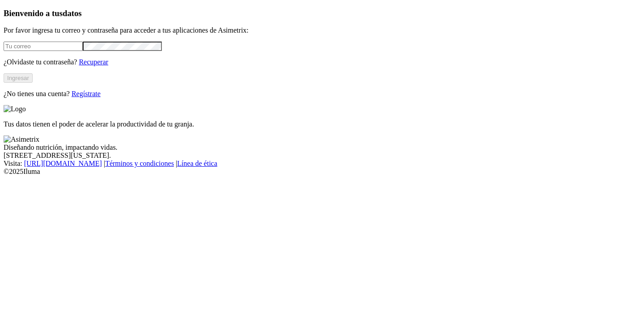 The width and height of the screenshot is (644, 333). What do you see at coordinates (15, 109) in the screenshot?
I see `img: Logo` at bounding box center [15, 109].